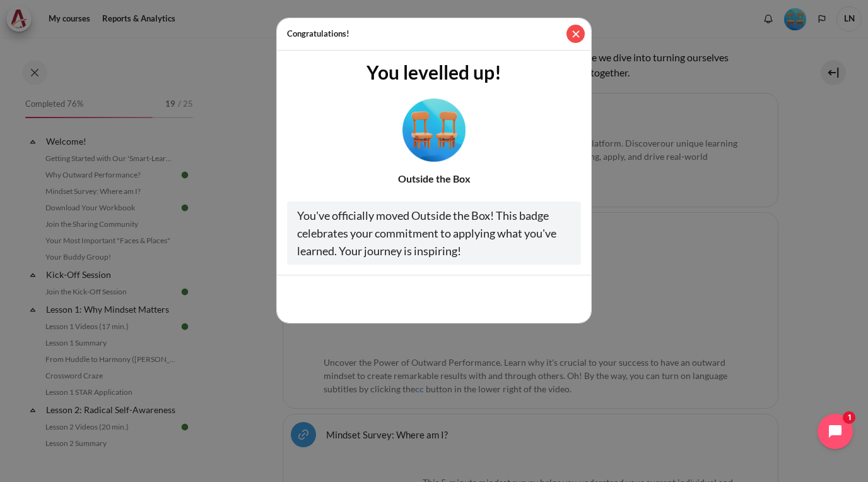  Describe the element at coordinates (434, 128) in the screenshot. I see `div: Level #4` at that location.